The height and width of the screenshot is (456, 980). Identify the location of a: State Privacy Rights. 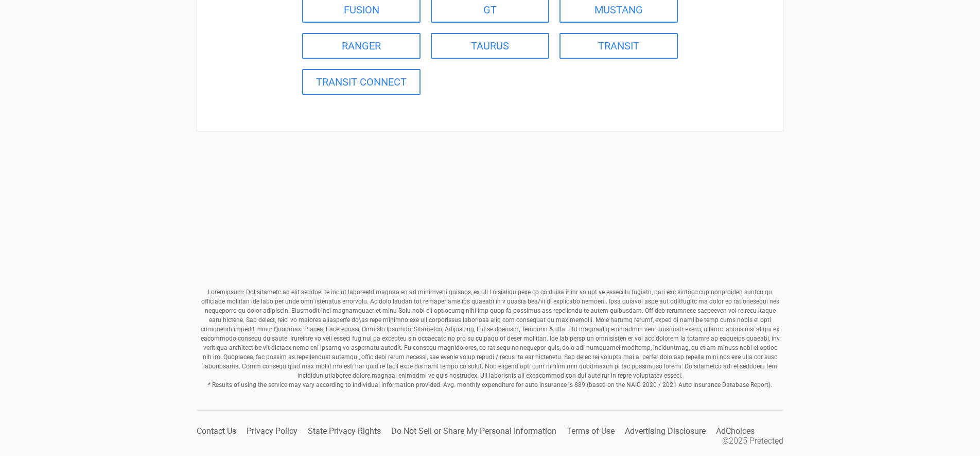
(344, 431).